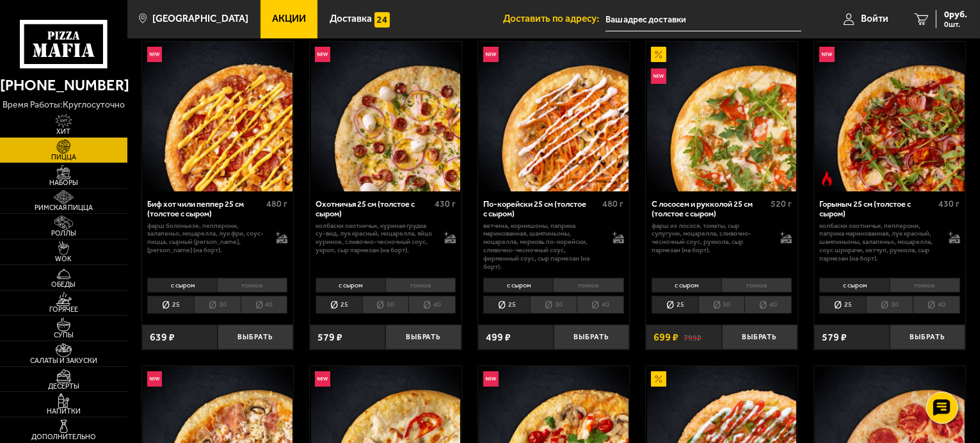  Describe the element at coordinates (385, 116) in the screenshot. I see `a: НовинкаОхотничья 25 см (толстое с сыром)` at that location.